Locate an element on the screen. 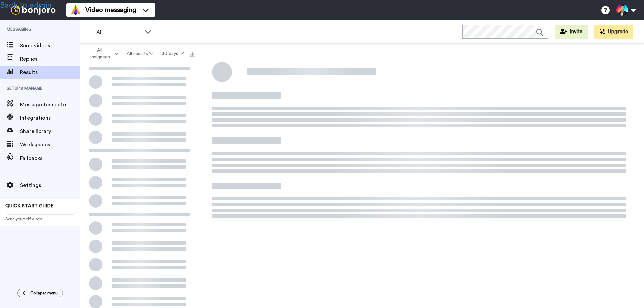 The image size is (644, 308). a: Invite is located at coordinates (571, 32).